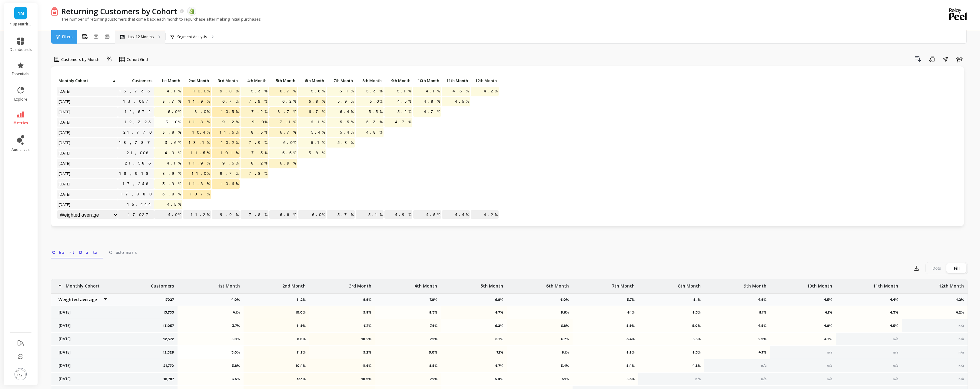 The height and width of the screenshot is (389, 980). What do you see at coordinates (259, 153) in the screenshot?
I see `span: 7.5%` at bounding box center [259, 153].